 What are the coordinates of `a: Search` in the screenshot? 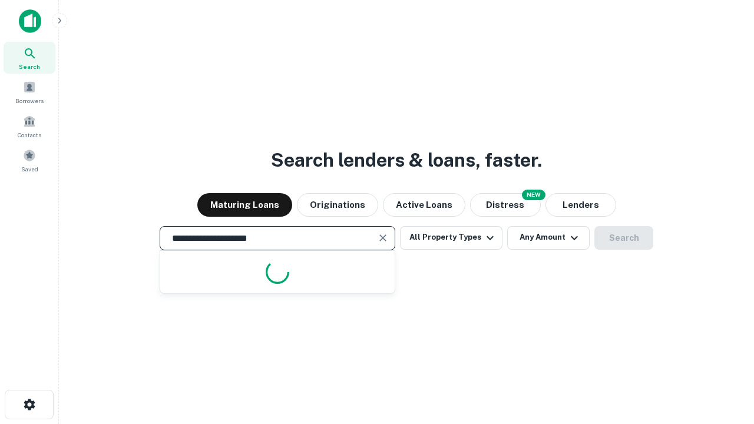 It's located at (29, 58).